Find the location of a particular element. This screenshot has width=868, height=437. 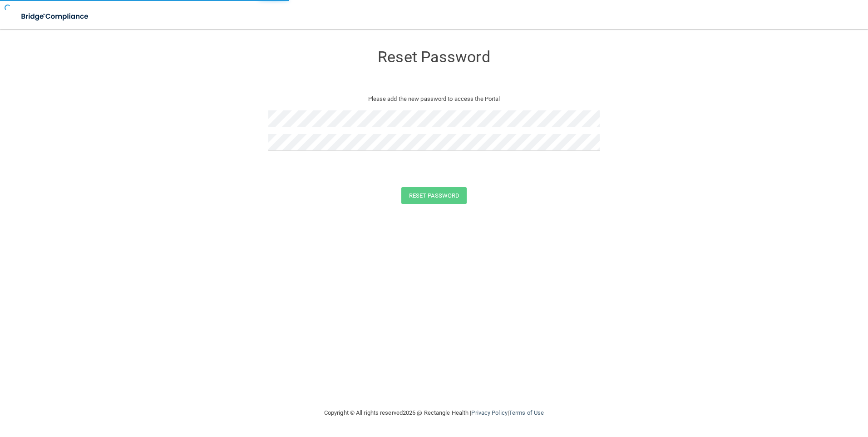

div: Copyright © All rights reserved 2025 @ Rectangle Health | | is located at coordinates (434, 413).